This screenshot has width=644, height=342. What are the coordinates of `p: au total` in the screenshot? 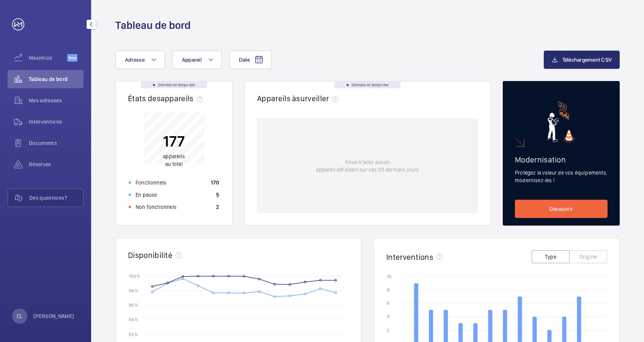 It's located at (174, 160).